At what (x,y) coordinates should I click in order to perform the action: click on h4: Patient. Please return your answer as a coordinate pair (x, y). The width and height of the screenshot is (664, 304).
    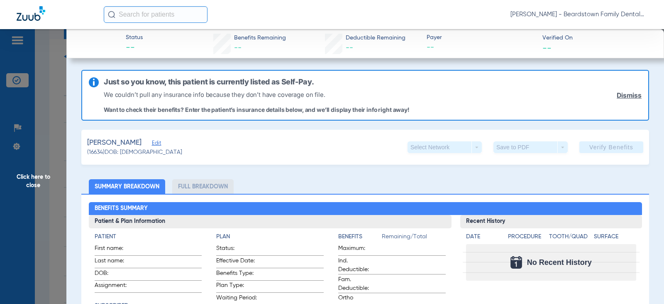
    Looking at the image, I should click on (148, 236).